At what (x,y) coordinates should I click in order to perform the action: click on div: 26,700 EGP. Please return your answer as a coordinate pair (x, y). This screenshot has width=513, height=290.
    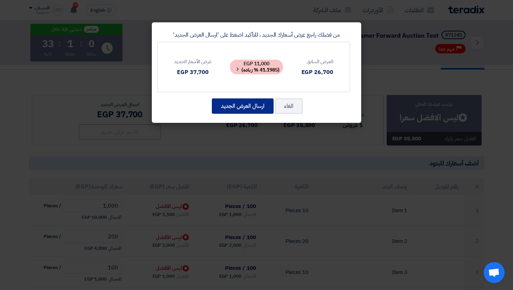
    Looking at the image, I should click on (317, 72).